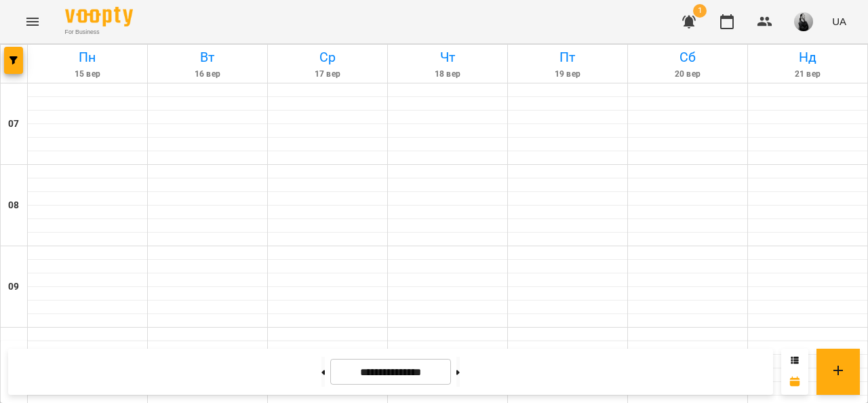 This screenshot has width=868, height=403. What do you see at coordinates (88, 57) in the screenshot?
I see `h6: Пн` at bounding box center [88, 57].